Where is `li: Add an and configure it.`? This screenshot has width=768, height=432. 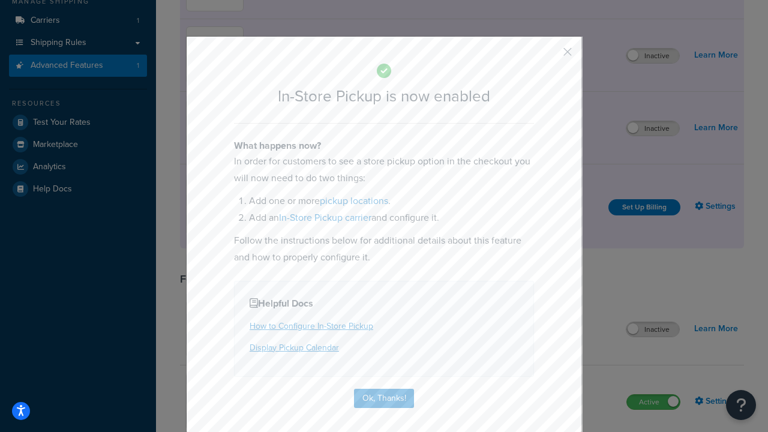 li: Add an and configure it. is located at coordinates (391, 218).